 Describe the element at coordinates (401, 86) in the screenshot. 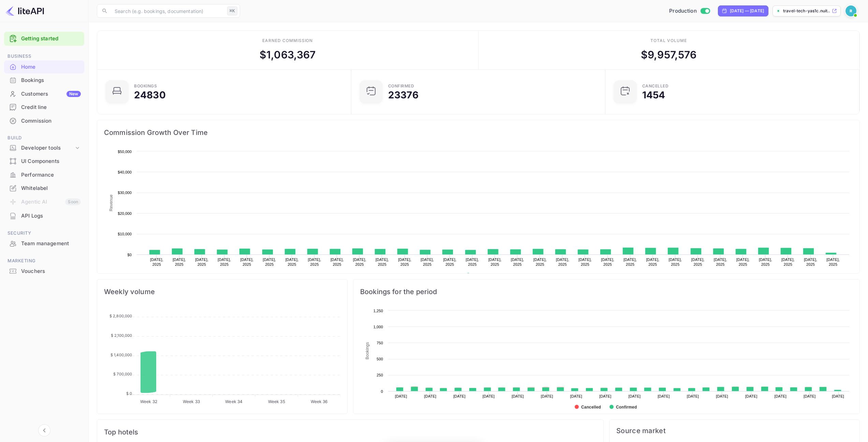

I see `div: Confirmed` at that location.